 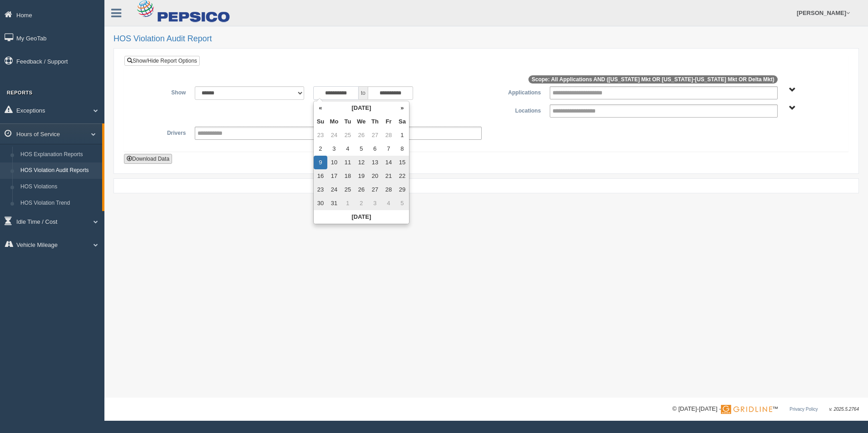 What do you see at coordinates (162, 60) in the screenshot?
I see `a: Show/Hide Report Options` at bounding box center [162, 60].